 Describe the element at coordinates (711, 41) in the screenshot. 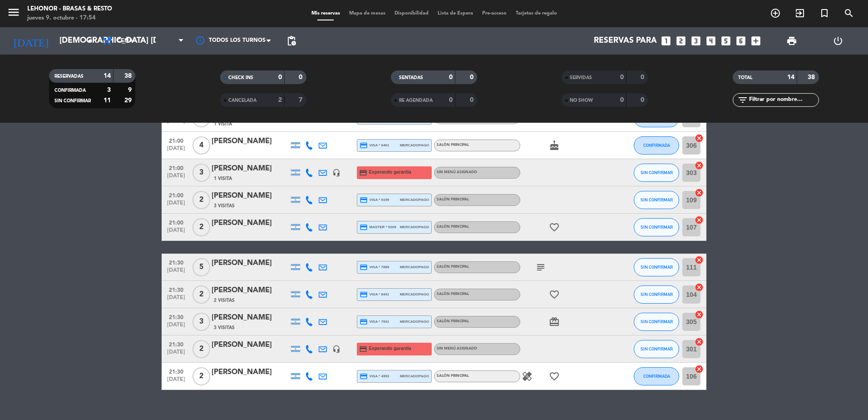

I see `i: looks_4` at that location.